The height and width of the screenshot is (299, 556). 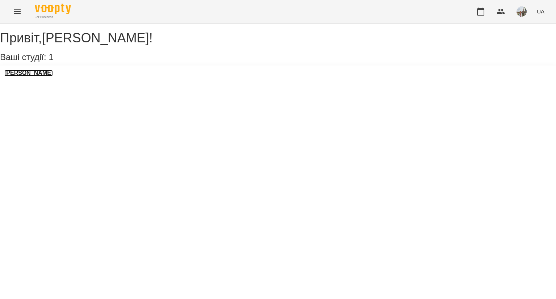 What do you see at coordinates (540, 11) in the screenshot?
I see `span: UA` at bounding box center [540, 11].